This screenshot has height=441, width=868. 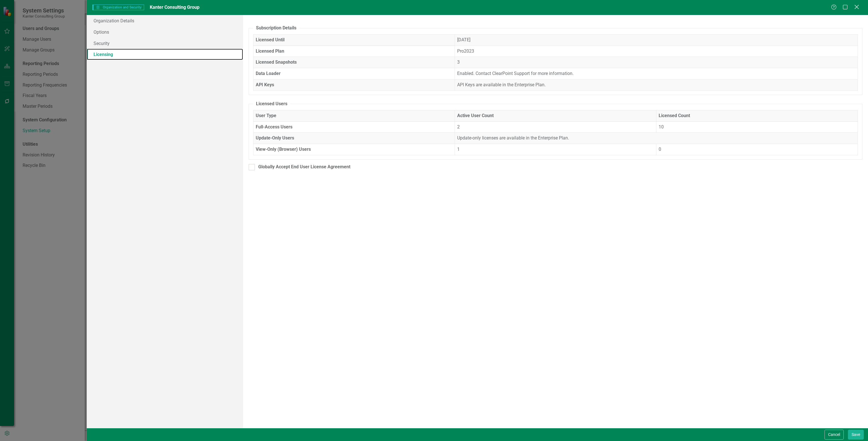 I want to click on th: API Keys, so click(x=354, y=85).